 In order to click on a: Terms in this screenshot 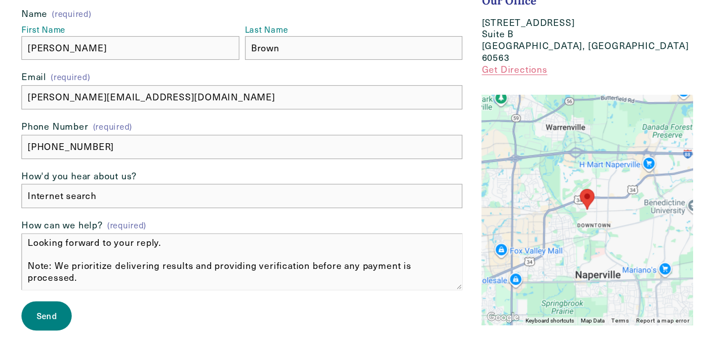, I will do `click(620, 320)`.